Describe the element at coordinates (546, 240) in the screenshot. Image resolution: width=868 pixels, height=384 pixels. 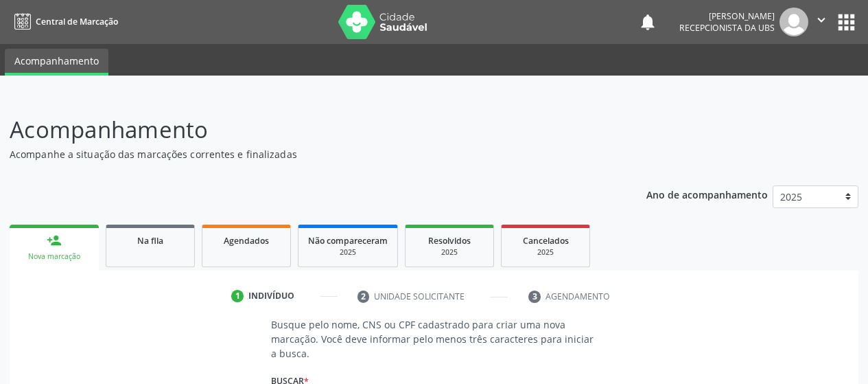
I see `span: Cancelados` at that location.